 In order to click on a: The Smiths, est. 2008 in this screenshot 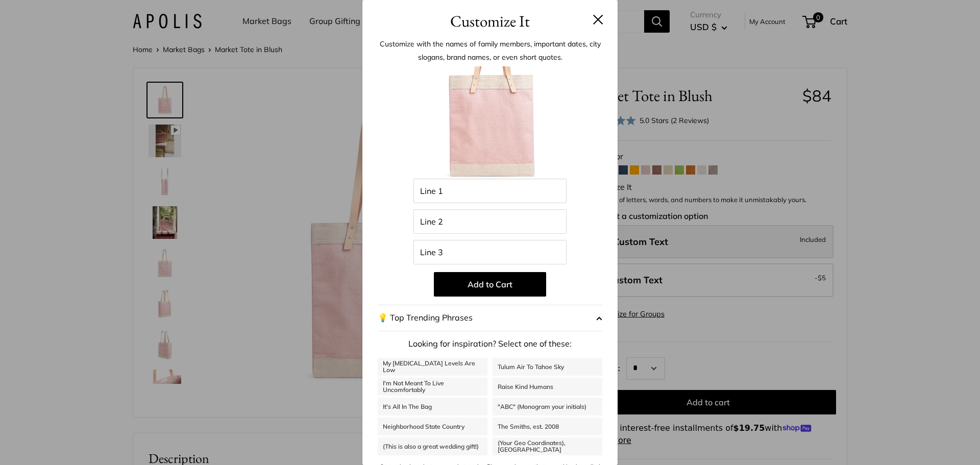, I will do `click(547, 426)`.